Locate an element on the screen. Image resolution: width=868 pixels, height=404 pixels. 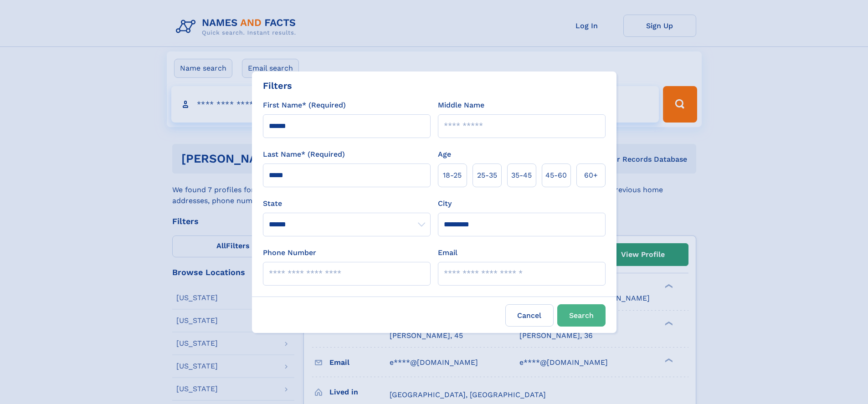
button: Search is located at coordinates (581, 315).